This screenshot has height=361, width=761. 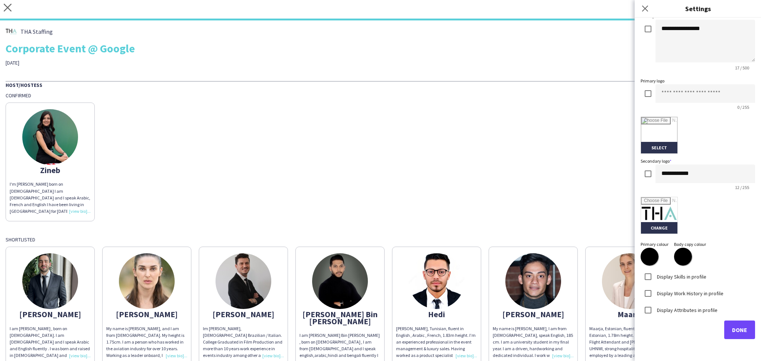 What do you see at coordinates (340, 281) in the screenshot?
I see `img: thumb-67755c6606872.jpeg` at bounding box center [340, 281].